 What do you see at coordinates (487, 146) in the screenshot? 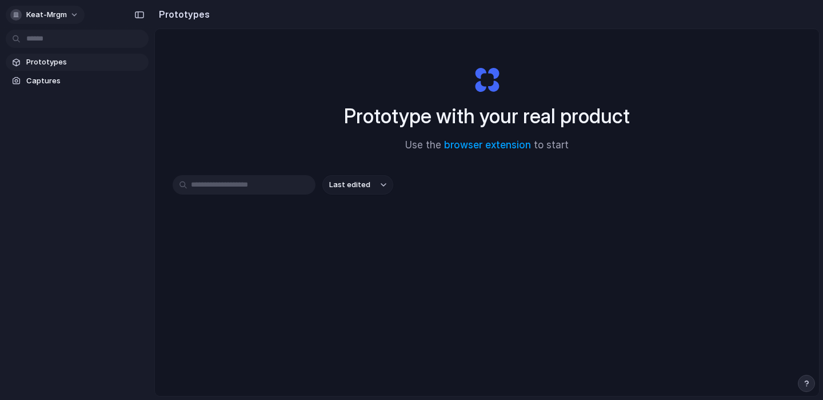
I see `span: Use the to start` at bounding box center [487, 146].